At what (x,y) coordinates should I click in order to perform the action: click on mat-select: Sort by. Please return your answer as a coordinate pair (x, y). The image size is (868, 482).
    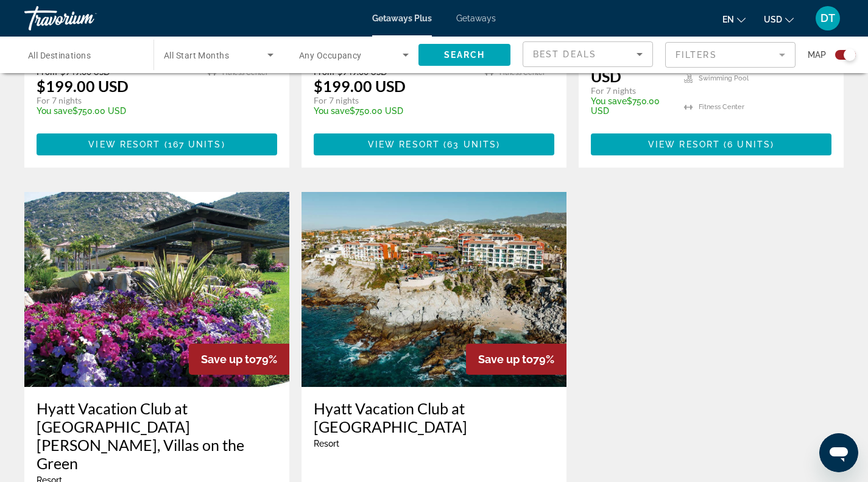
    Looking at the image, I should click on (588, 55).